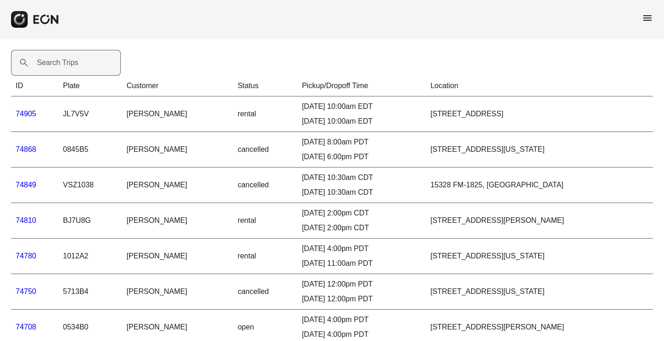 The width and height of the screenshot is (664, 341). Describe the element at coordinates (26, 220) in the screenshot. I see `a: 74810` at that location.